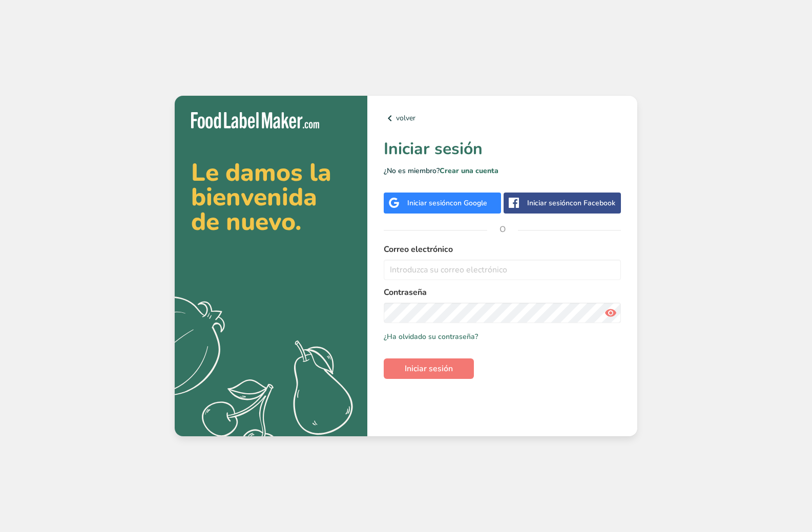  Describe the element at coordinates (255, 121) in the screenshot. I see `img: Food Label Maker` at that location.